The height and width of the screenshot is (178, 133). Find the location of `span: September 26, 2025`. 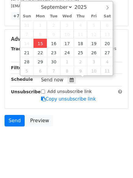

span: September 26, 2025 is located at coordinates (94, 52).